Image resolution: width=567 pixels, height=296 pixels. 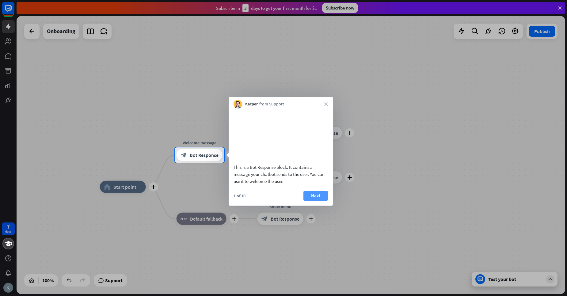 What do you see at coordinates (204, 155) in the screenshot?
I see `span: Bot Response` at bounding box center [204, 155].